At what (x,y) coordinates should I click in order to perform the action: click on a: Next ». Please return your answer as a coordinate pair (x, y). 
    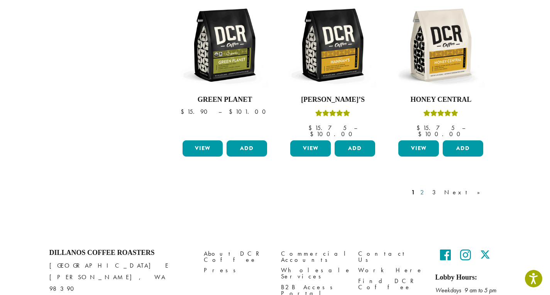
    Looking at the image, I should click on (465, 193).